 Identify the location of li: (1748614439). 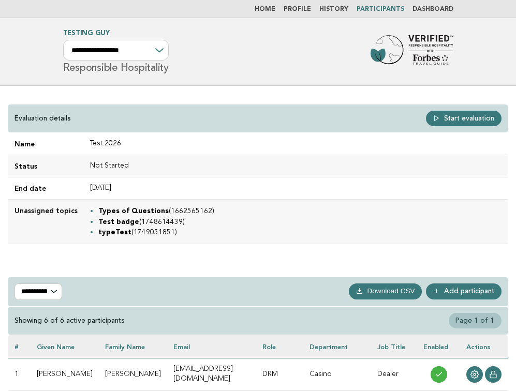
(300, 222).